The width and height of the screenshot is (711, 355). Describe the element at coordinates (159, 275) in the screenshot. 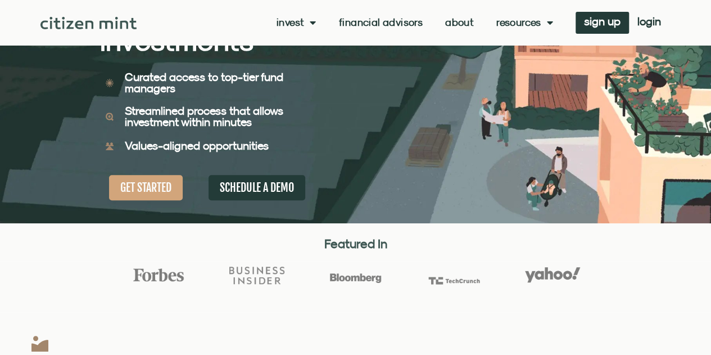

I see `img: Forbes Logo` at that location.